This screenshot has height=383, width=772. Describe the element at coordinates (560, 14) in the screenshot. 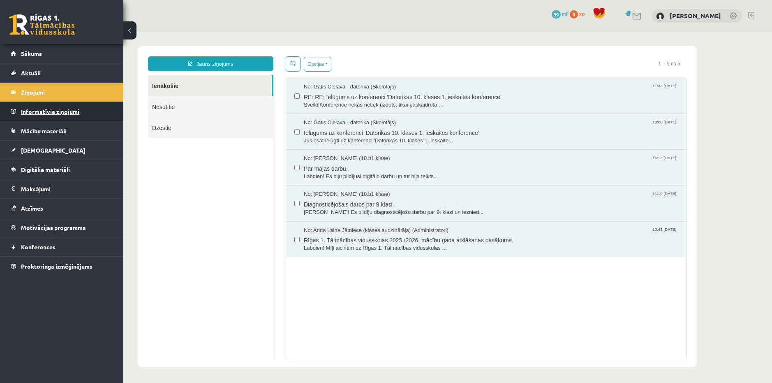

I see `a: 39 mP` at that location.